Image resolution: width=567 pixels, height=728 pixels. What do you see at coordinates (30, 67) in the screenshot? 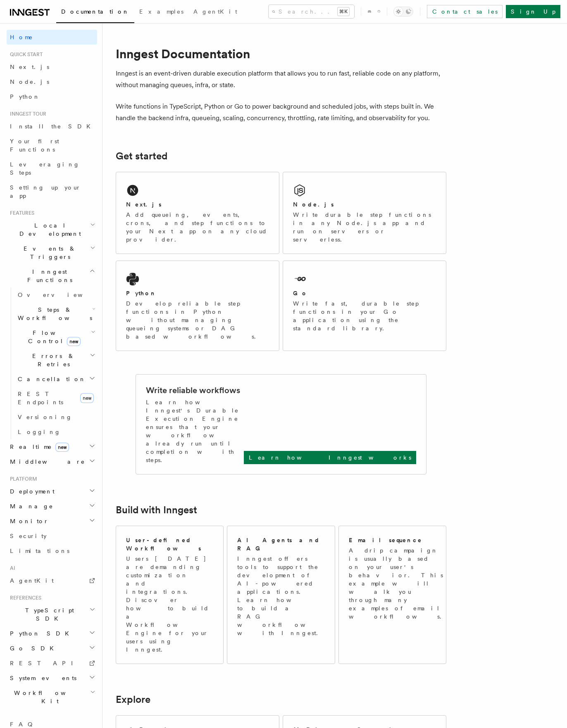
I see `span: Next.js` at bounding box center [30, 67].